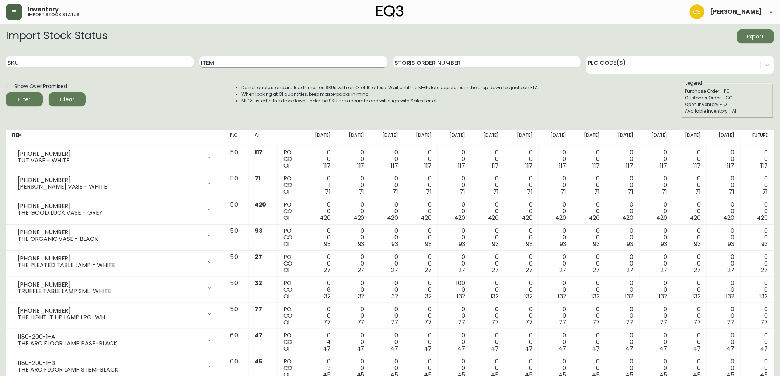 This screenshot has width=780, height=376. I want to click on div: Open Inventory - OI, so click(727, 105).